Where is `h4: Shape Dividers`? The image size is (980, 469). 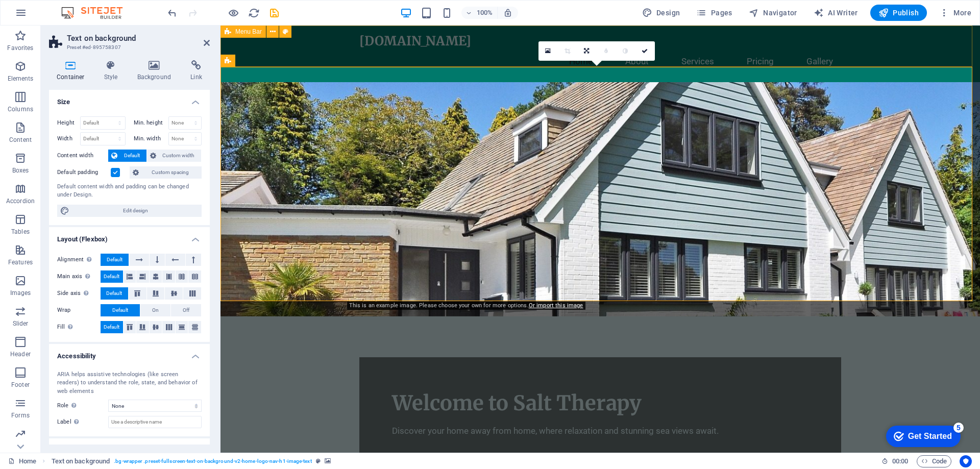 h4: Shape Dividers is located at coordinates (129, 447).